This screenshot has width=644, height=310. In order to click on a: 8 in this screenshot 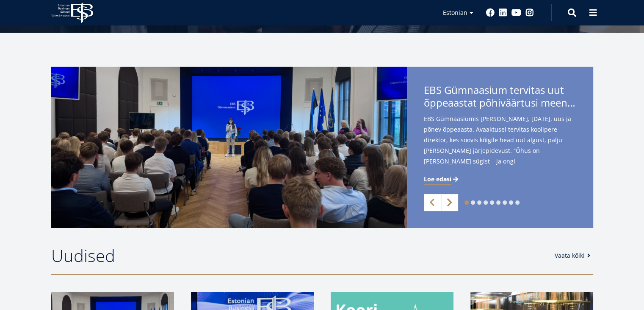, I will do `click(511, 203)`.